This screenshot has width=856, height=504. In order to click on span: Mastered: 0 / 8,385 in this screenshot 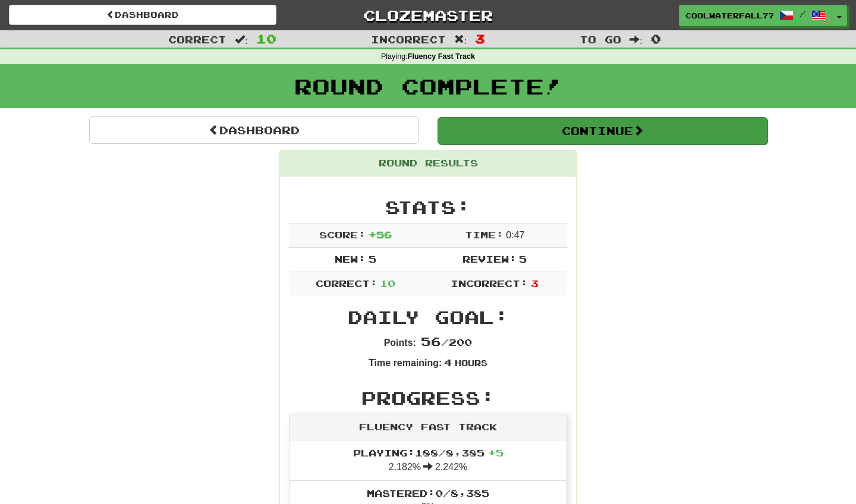, I will do `click(428, 492)`.